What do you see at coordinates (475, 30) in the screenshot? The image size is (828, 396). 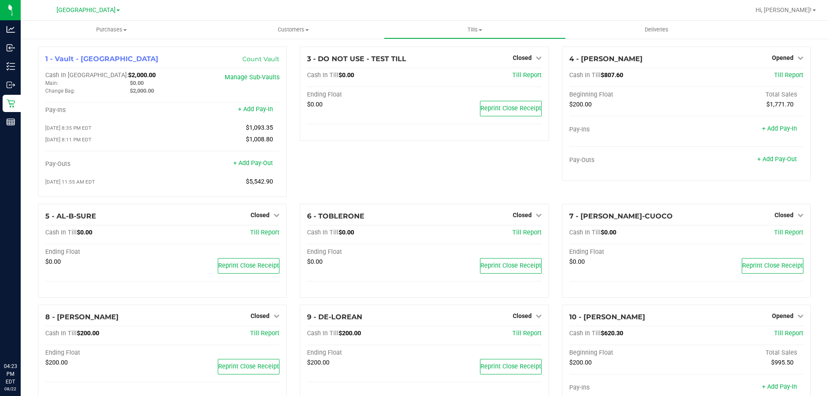 I see `span: Tills` at bounding box center [475, 30].